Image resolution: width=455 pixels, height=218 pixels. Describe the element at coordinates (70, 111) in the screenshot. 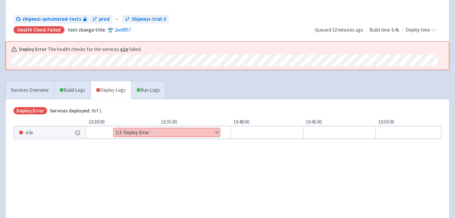

I see `span: Services deployed:` at that location.